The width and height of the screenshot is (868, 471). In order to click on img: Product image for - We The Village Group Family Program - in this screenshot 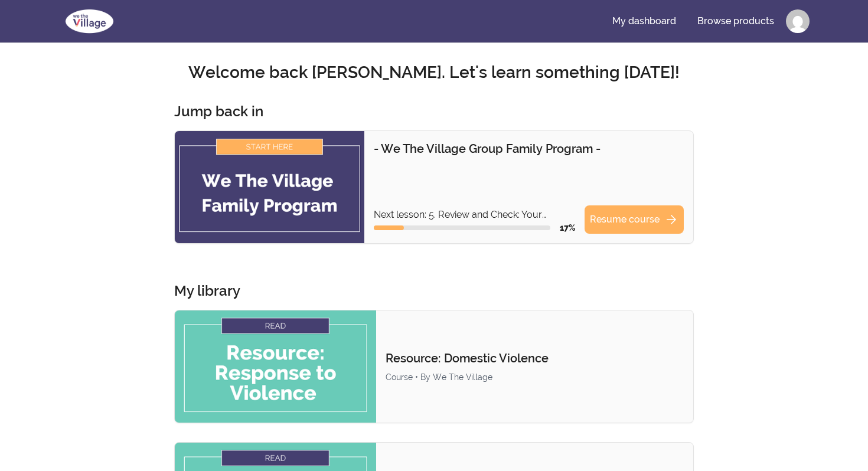, I will do `click(269, 188)`.